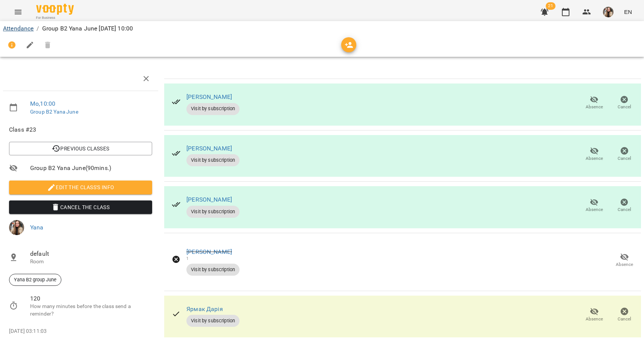  What do you see at coordinates (91, 299) in the screenshot?
I see `span: 120` at bounding box center [91, 299].